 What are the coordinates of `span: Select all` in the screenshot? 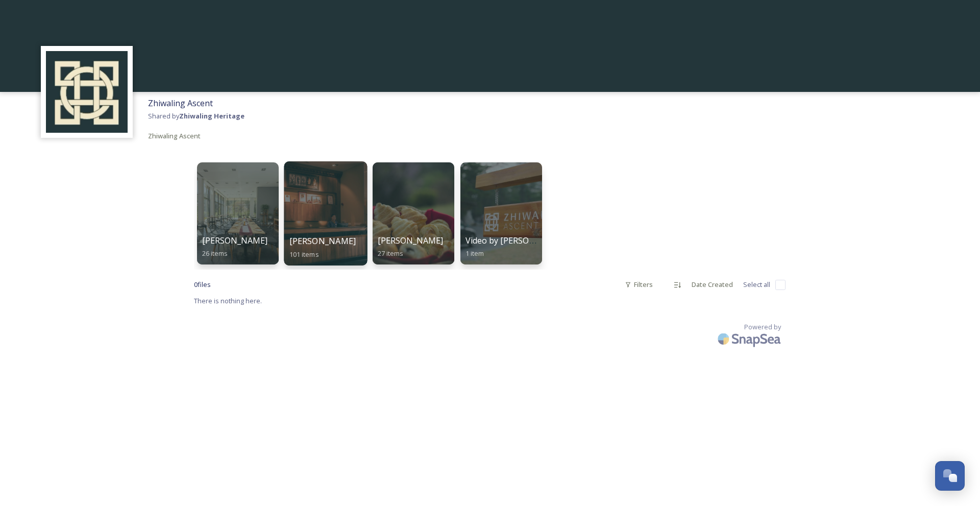 It's located at (756, 284).